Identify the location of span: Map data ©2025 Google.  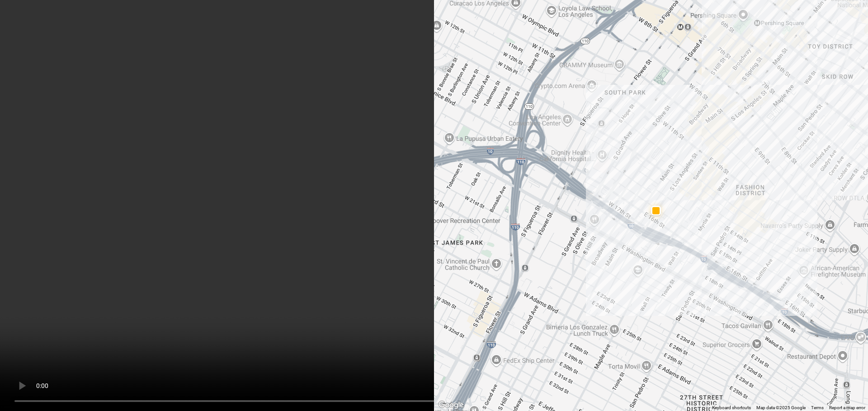
(781, 408).